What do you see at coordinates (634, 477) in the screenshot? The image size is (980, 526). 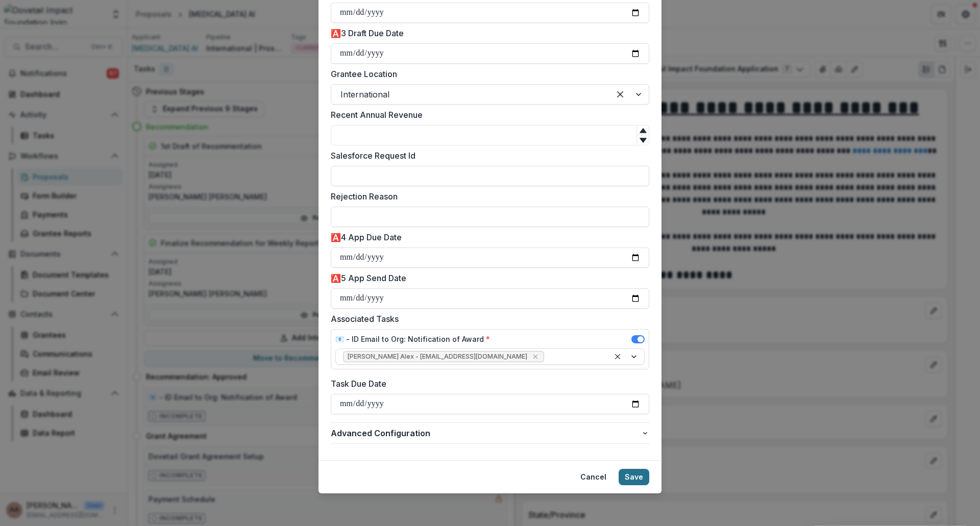 I see `button: Save` at bounding box center [634, 477].